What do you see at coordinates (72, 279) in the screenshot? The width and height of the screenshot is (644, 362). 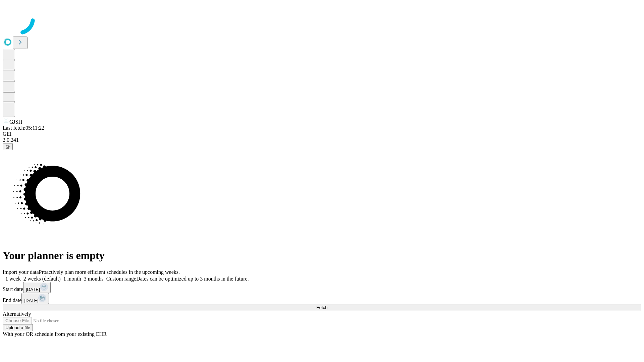 I see `span: 1 month` at bounding box center [72, 279].